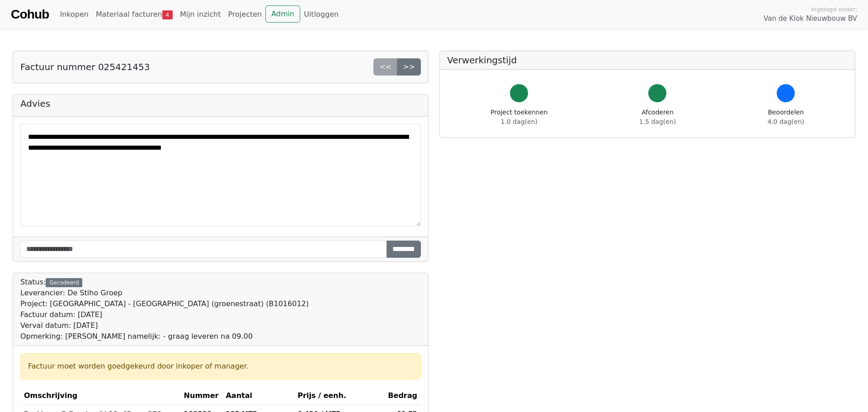 This screenshot has width=868, height=412. What do you see at coordinates (657, 122) in the screenshot?
I see `span: 1.5 dag(en)` at bounding box center [657, 122].